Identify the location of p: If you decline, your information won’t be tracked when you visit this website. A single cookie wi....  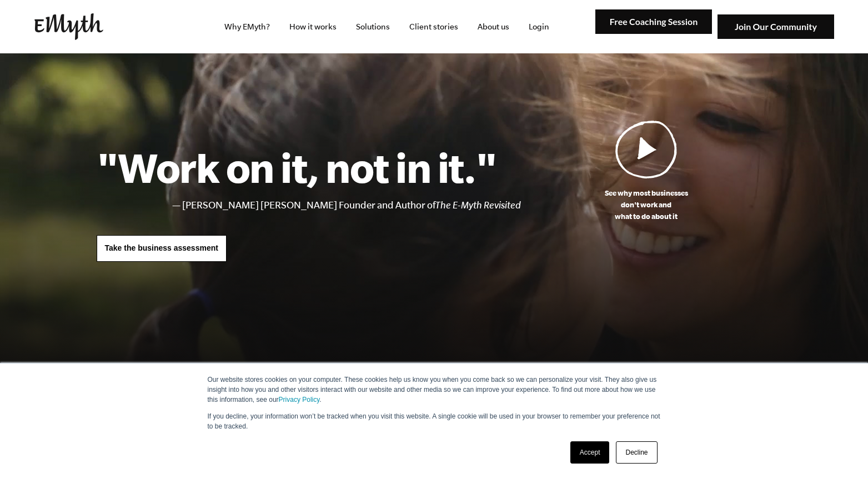
(434, 421).